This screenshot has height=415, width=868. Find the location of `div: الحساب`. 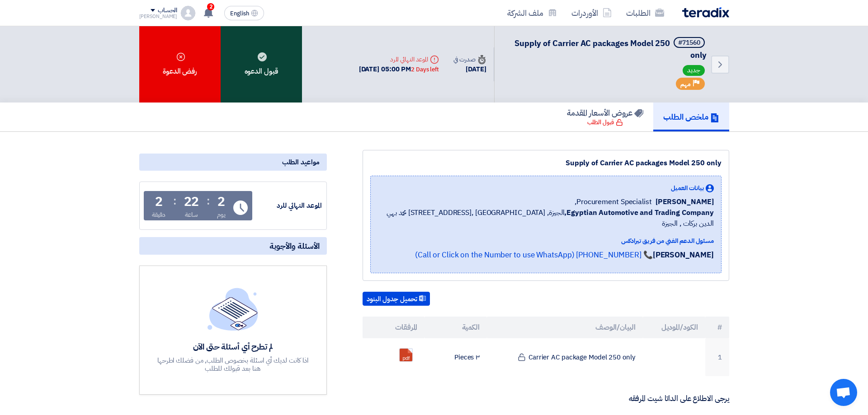

div: الحساب is located at coordinates (167, 10).